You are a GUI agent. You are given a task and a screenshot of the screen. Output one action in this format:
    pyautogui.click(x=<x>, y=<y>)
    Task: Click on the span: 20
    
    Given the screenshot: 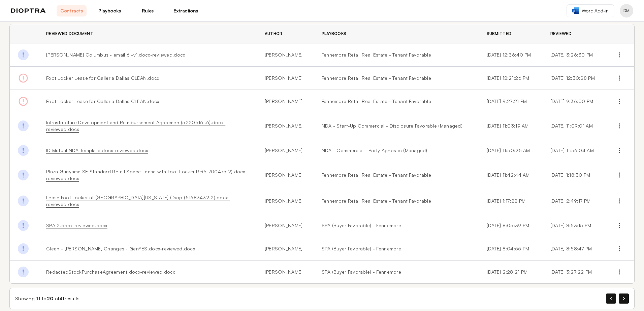 What is the action you would take?
    pyautogui.click(x=50, y=298)
    